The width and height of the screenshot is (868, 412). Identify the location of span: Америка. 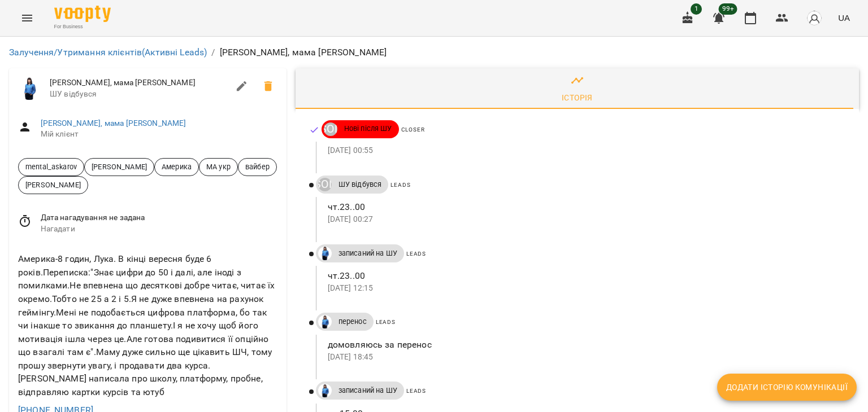
(177, 166).